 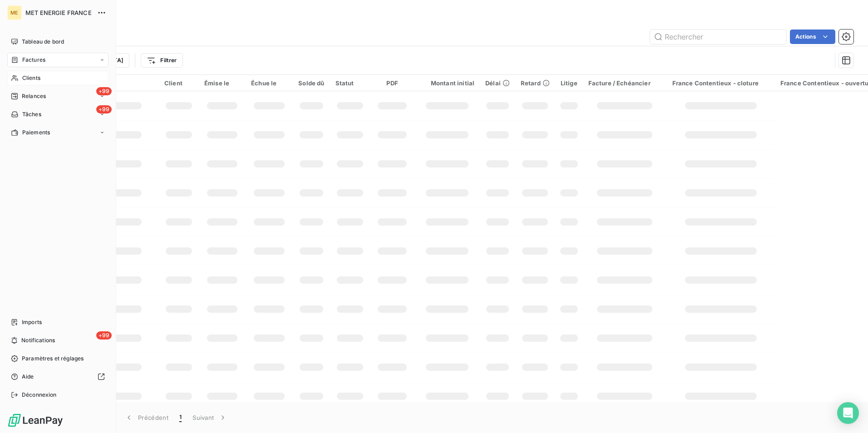 What do you see at coordinates (58, 323) in the screenshot?
I see `a: Imports` at bounding box center [58, 323].